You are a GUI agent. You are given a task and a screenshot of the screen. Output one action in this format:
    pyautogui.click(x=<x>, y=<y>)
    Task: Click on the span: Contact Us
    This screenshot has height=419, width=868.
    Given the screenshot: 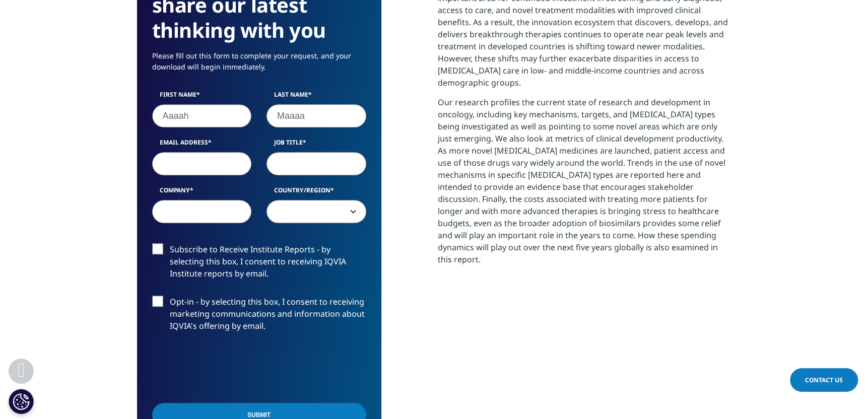 What is the action you would take?
    pyautogui.click(x=823, y=380)
    